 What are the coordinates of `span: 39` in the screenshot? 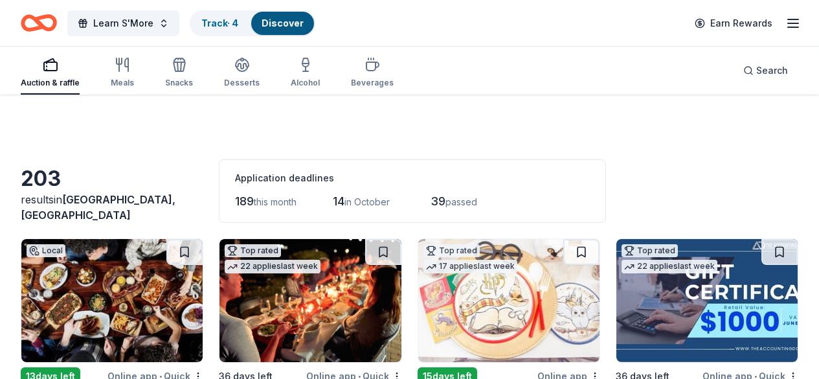 It's located at (438, 201).